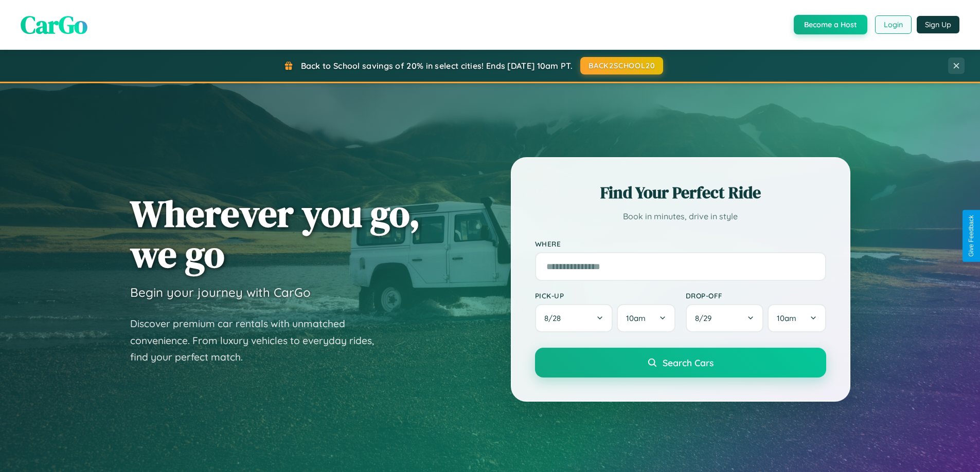  Describe the element at coordinates (830, 24) in the screenshot. I see `button: Become a Host` at that location.